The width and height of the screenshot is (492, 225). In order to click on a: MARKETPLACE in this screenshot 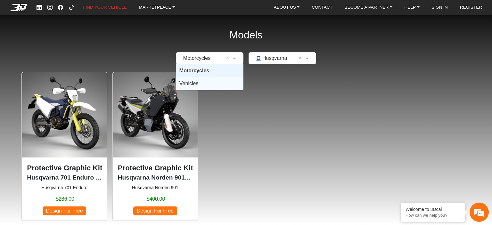, I will do `click(157, 7)`.